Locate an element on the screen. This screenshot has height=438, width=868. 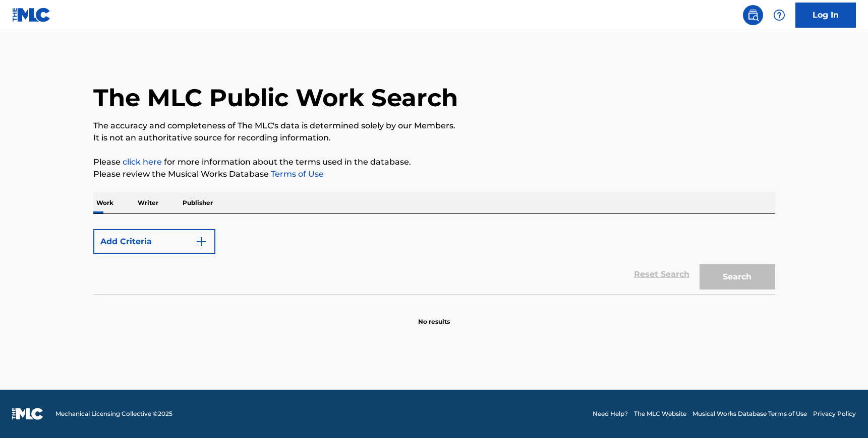
p: Please for more information about the terms used in the database. is located at coordinates (434, 162).